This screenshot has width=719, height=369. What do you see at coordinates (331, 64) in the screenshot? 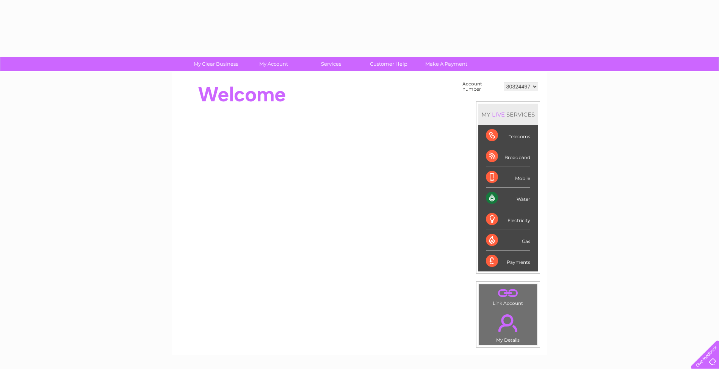
I see `a: Services` at bounding box center [331, 64].